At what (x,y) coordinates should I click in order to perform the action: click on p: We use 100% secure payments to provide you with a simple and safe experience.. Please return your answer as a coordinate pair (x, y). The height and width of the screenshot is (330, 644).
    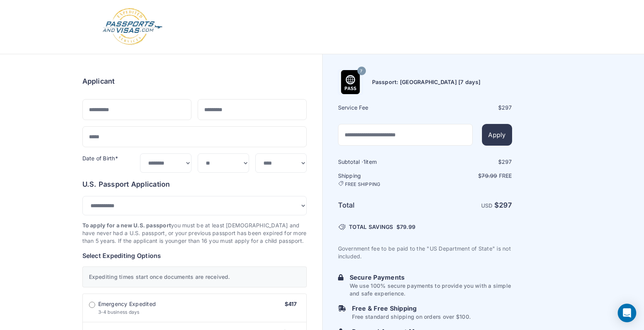
    Looking at the image, I should click on (431, 290).